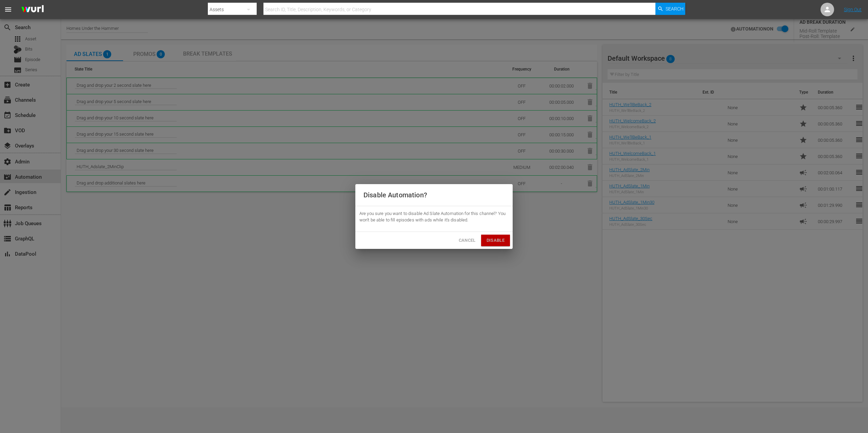  What do you see at coordinates (674, 9) in the screenshot?
I see `span: Search` at bounding box center [674, 9].